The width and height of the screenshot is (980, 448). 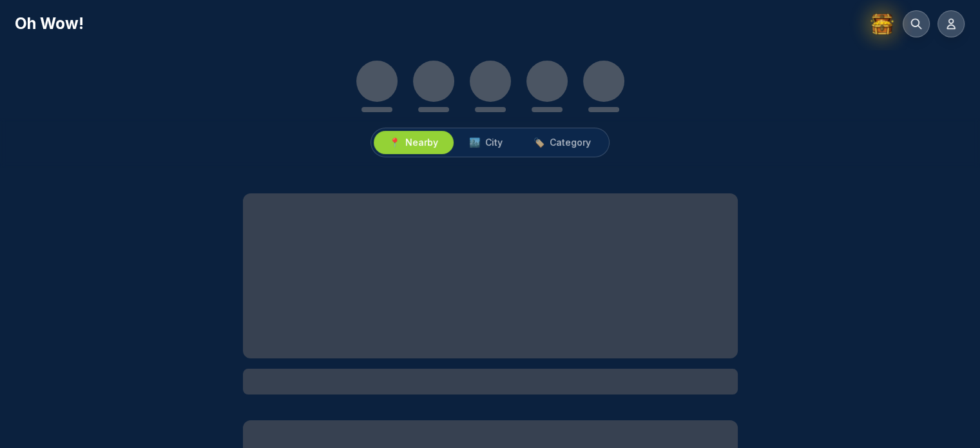 I want to click on span: City, so click(x=493, y=143).